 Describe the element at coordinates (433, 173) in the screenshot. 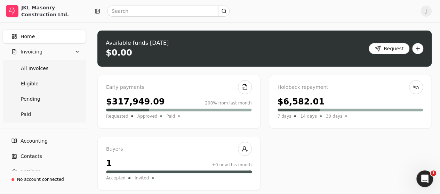

I see `span: 1` at that location.